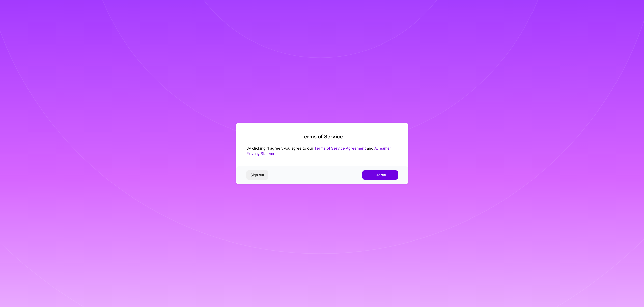  Describe the element at coordinates (322, 137) in the screenshot. I see `h2: Terms of Service` at that location.